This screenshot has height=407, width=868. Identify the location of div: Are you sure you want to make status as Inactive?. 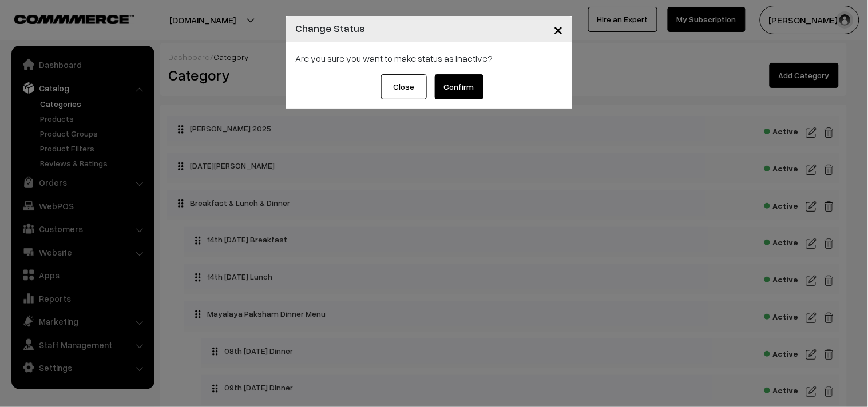
(429, 58).